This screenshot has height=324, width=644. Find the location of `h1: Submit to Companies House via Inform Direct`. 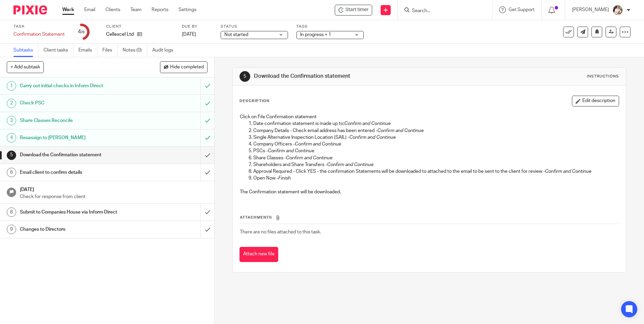

h1: Submit to Companies House via Inform Direct is located at coordinates (78, 212).